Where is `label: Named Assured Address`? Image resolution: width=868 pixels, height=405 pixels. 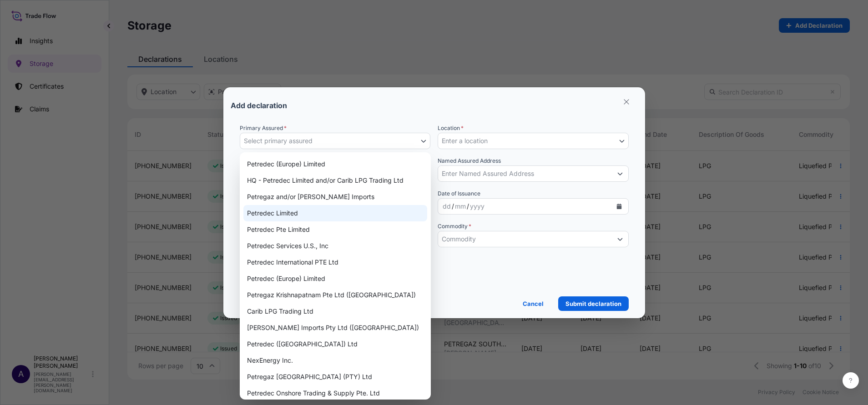
label: Named Assured Address is located at coordinates (469, 161).